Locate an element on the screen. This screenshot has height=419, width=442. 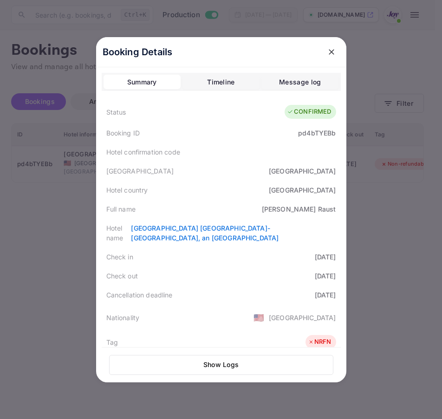
p: Booking Details is located at coordinates (137, 52).